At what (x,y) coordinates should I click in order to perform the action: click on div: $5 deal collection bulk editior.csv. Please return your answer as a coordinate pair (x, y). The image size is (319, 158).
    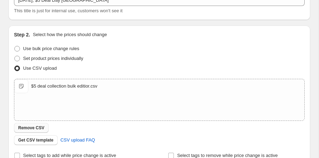
    Looking at the image, I should click on (64, 86).